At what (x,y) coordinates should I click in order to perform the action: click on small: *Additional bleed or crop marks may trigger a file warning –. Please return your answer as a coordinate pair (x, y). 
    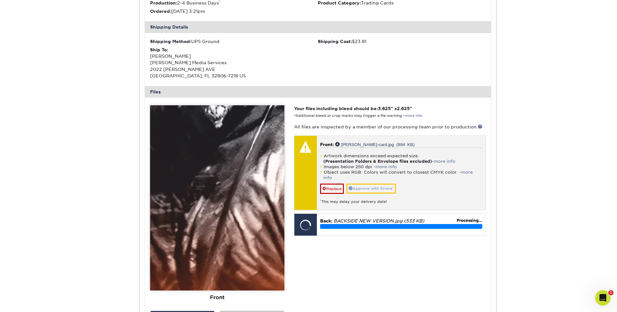
    Looking at the image, I should click on (358, 116).